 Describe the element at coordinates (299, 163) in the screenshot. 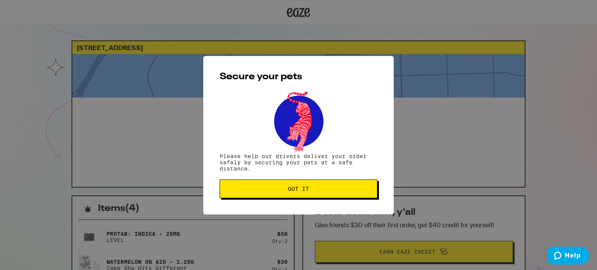

I see `p: Please help our drivers deliver your order safely by securing your pets at a safe distance.` at that location.